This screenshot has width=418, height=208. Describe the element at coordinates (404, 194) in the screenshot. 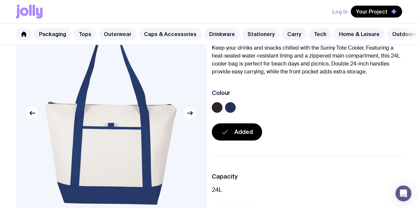

I see `div: Open Intercom Messenger` at that location.